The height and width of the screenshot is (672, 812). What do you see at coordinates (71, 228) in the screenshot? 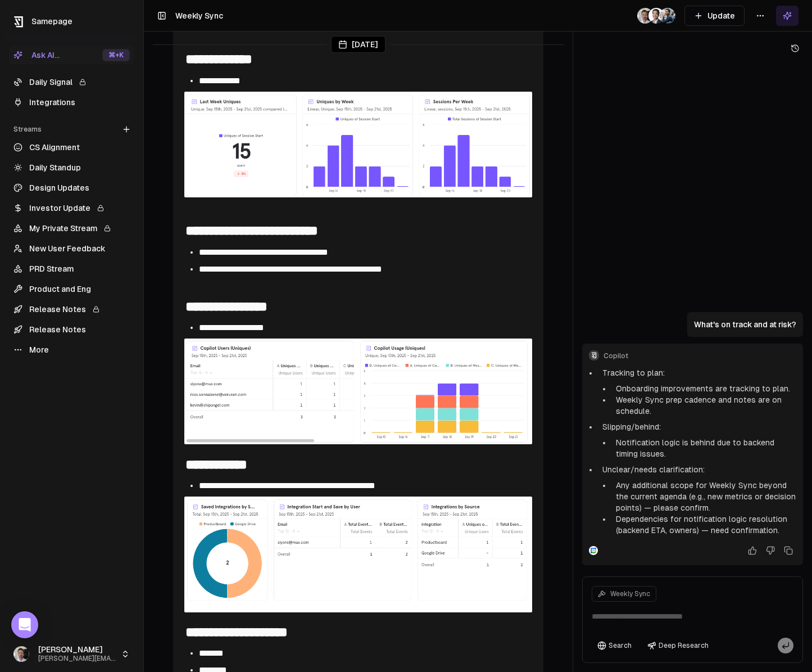
I see `a: My Private Stream` at bounding box center [71, 228].